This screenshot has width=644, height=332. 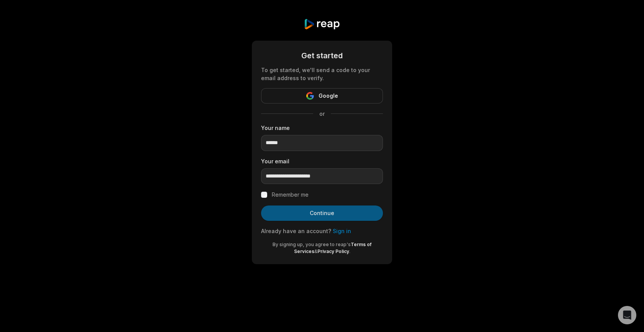 I want to click on span: Google, so click(x=328, y=96).